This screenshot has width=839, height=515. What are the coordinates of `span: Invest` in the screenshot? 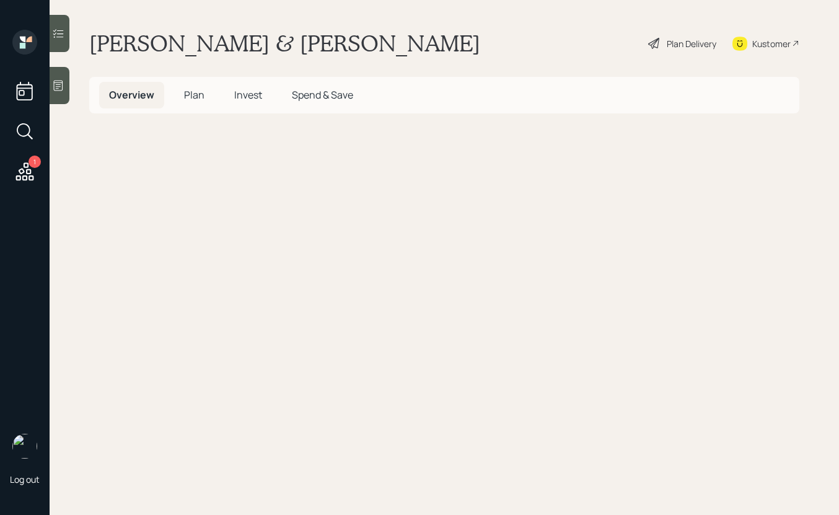 It's located at (248, 95).